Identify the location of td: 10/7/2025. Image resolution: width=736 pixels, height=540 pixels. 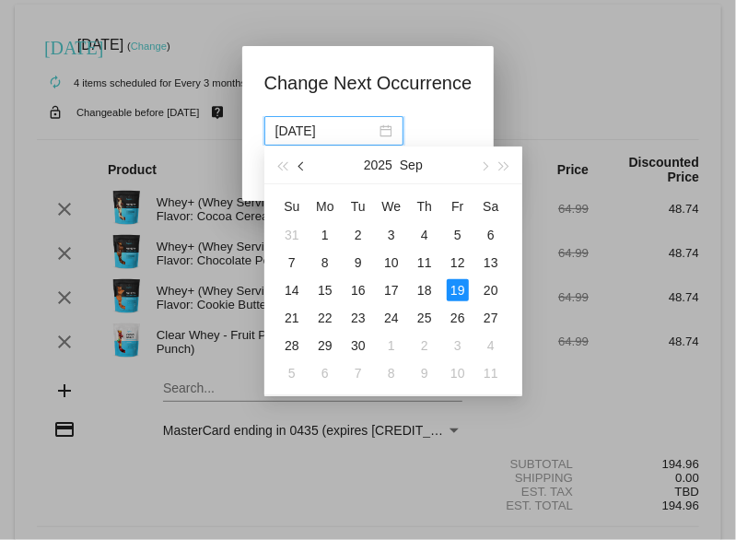
(358, 373).